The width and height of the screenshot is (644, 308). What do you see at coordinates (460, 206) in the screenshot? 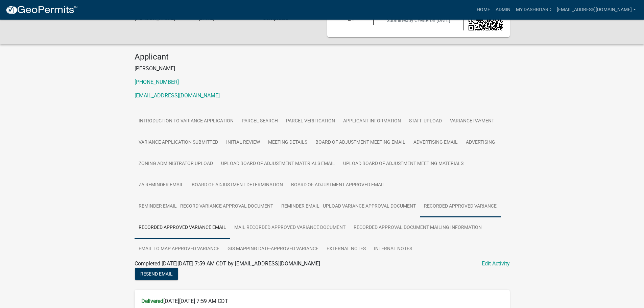
I see `a: Recorded Approved Variance` at bounding box center [460, 206].